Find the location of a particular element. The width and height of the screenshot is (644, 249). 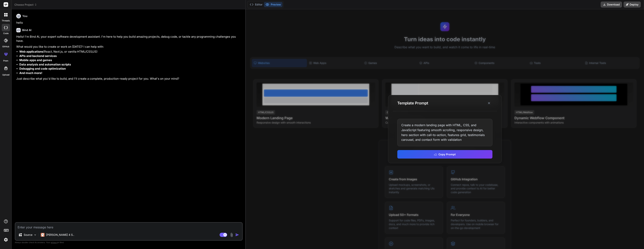

img: attachment is located at coordinates (231, 235).